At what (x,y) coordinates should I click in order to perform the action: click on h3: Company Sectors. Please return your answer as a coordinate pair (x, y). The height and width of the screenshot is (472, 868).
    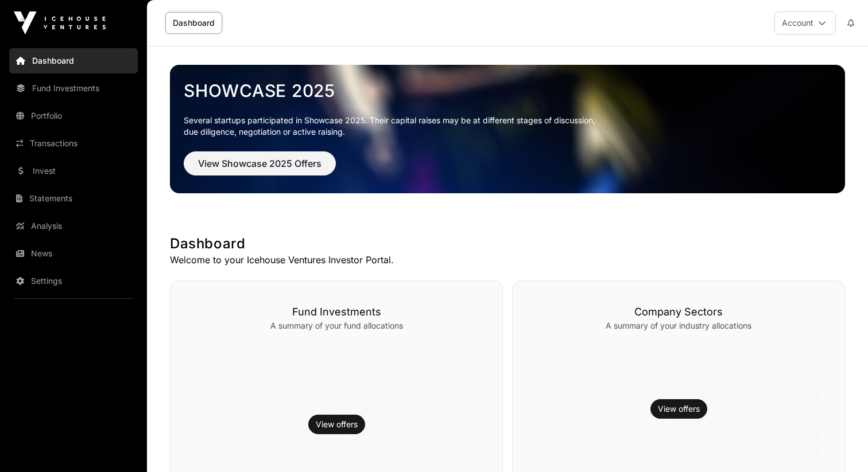
    Looking at the image, I should click on (678, 312).